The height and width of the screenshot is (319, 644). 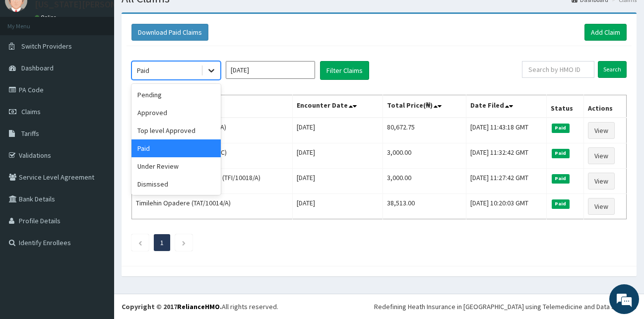 I want to click on th: Status, so click(x=565, y=107).